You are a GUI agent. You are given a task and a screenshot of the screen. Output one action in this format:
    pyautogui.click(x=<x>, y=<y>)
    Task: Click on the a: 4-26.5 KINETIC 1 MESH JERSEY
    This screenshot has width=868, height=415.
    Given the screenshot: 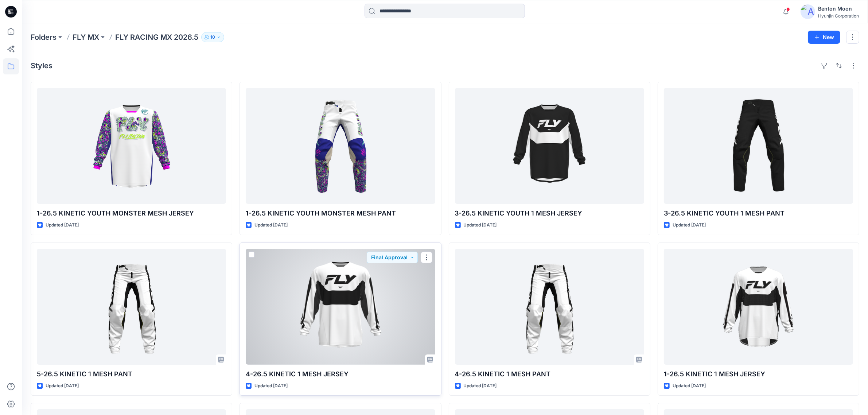 What is the action you would take?
    pyautogui.click(x=340, y=307)
    